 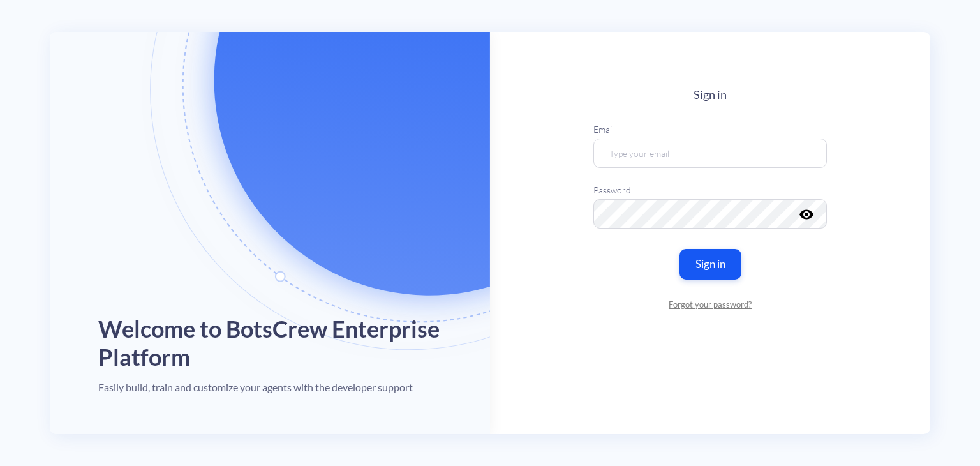 I want to click on h1: Welcome to BotsCrew Enterprise Platform, so click(x=270, y=343).